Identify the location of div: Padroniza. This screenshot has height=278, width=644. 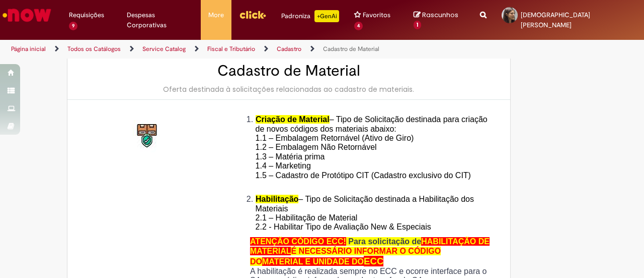
(310, 16).